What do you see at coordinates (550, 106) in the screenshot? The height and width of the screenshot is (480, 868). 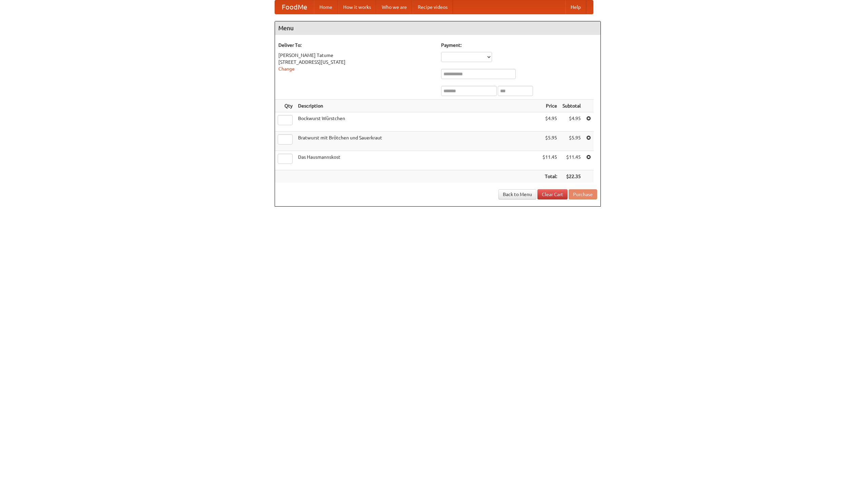 I see `th: Price` at bounding box center [550, 106].